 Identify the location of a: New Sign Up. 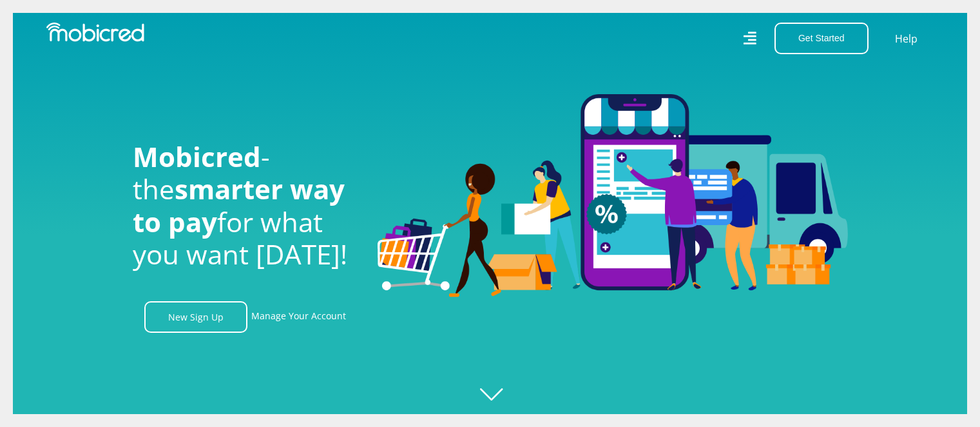
(196, 317).